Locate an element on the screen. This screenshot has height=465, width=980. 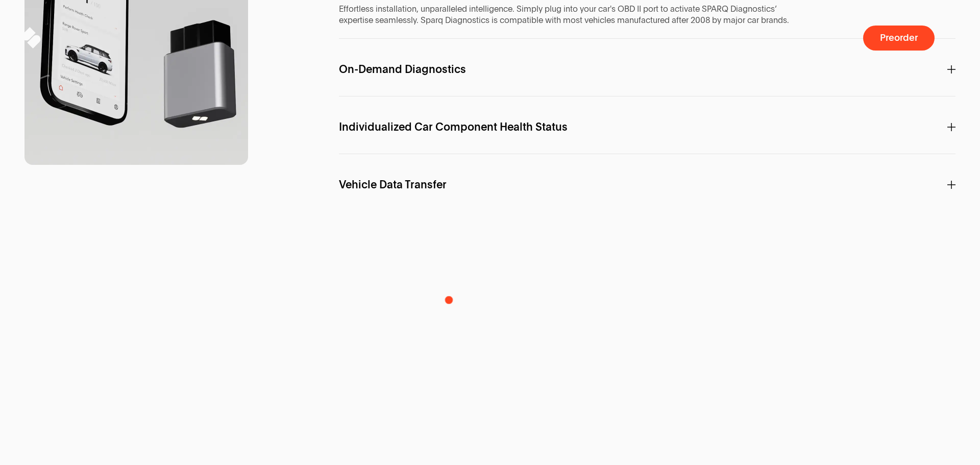
span: Vehicle Service History is located at coordinates (397, 300).